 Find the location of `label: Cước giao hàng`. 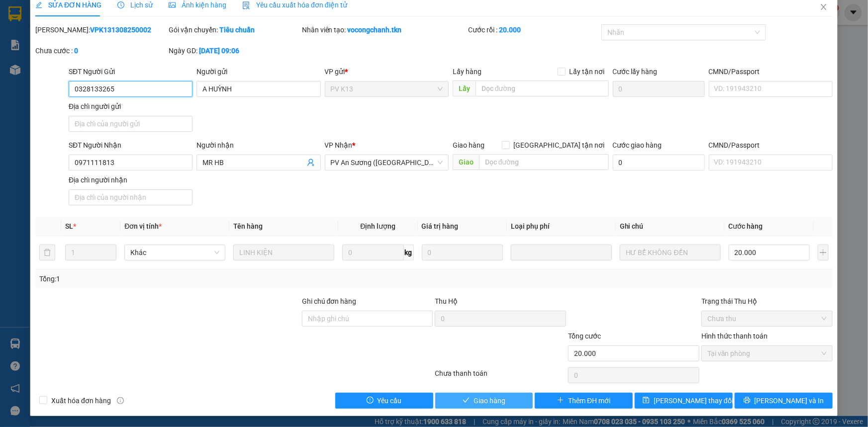

label: Cước giao hàng is located at coordinates (637, 145).